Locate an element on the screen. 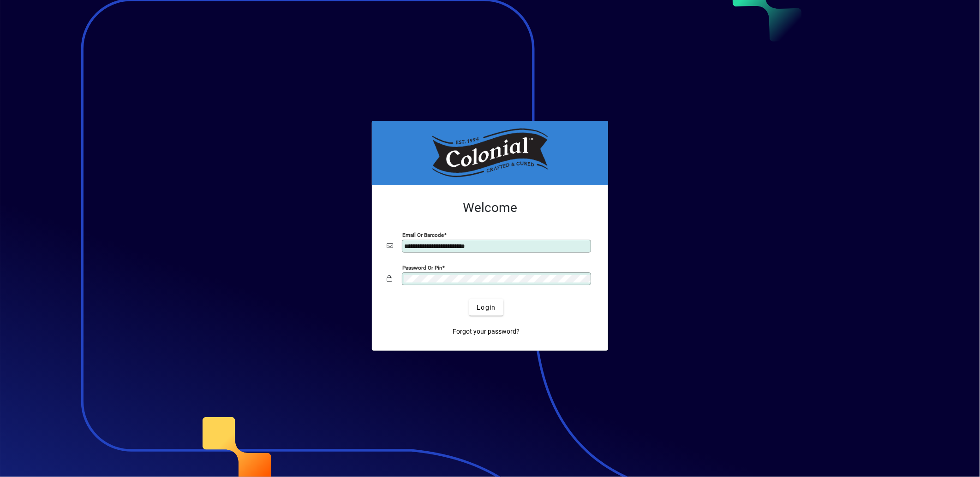 The image size is (980, 477). span: Login is located at coordinates (486, 308).